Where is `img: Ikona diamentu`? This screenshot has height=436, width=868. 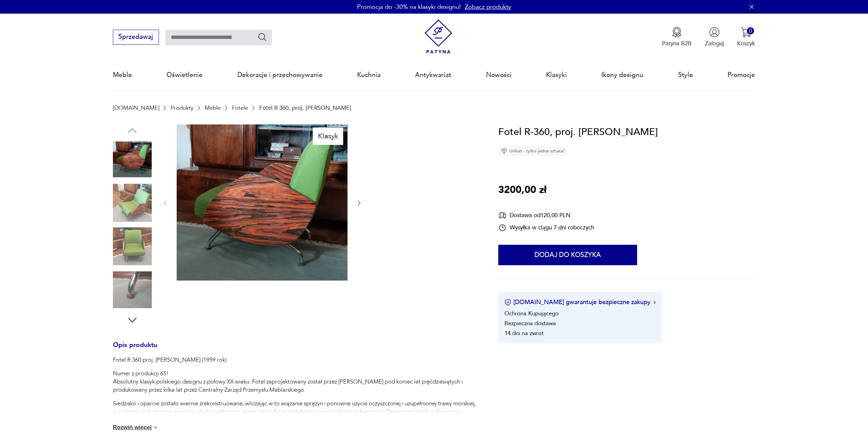 img: Ikona diamentu is located at coordinates (504, 151).